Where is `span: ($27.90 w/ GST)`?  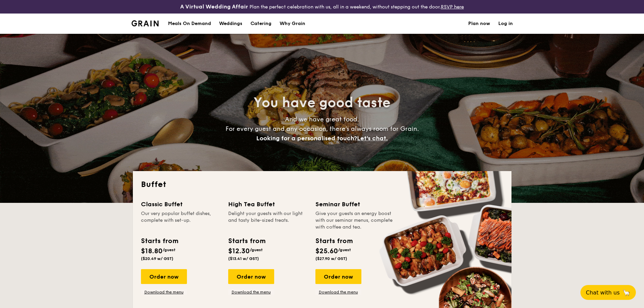 span: ($27.90 w/ GST) is located at coordinates (331, 259).